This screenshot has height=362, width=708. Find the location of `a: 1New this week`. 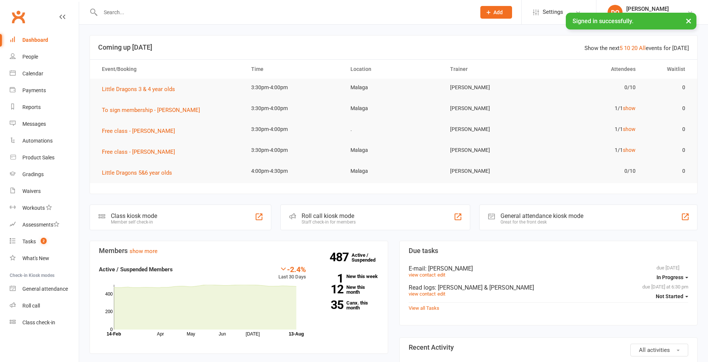

a: 1New this week is located at coordinates (348, 276).